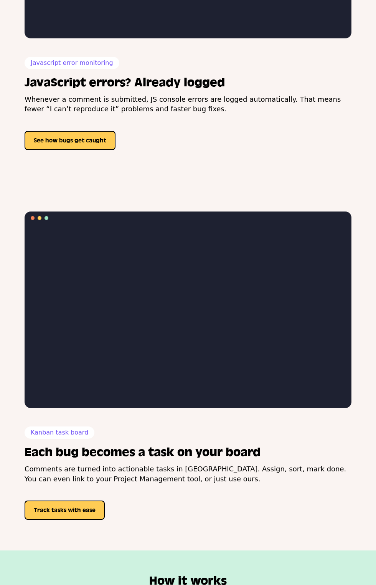  What do you see at coordinates (188, 453) in the screenshot?
I see `h2: Each bug becomes a task on your board` at bounding box center [188, 453].